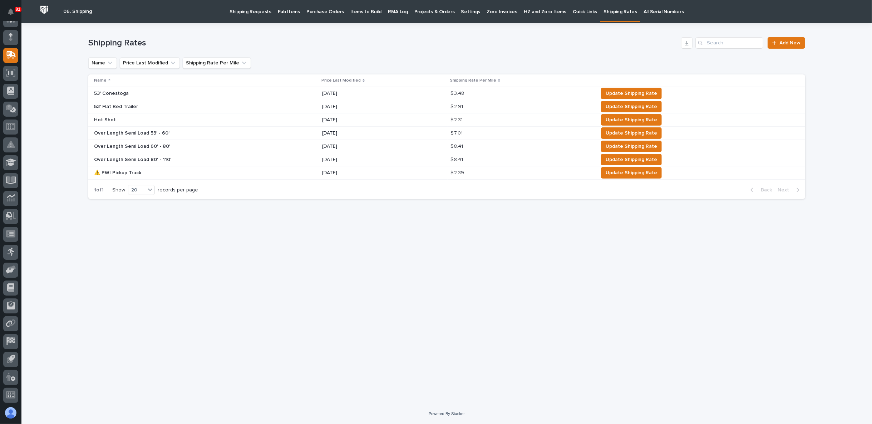  Describe the element at coordinates (447, 413) in the screenshot. I see `a: Powered By Stacker` at that location.